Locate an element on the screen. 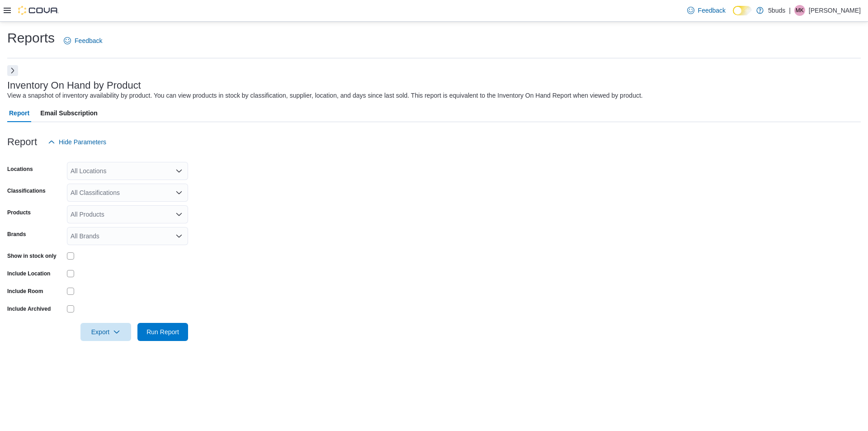  span: Dark Mode is located at coordinates (733, 15).